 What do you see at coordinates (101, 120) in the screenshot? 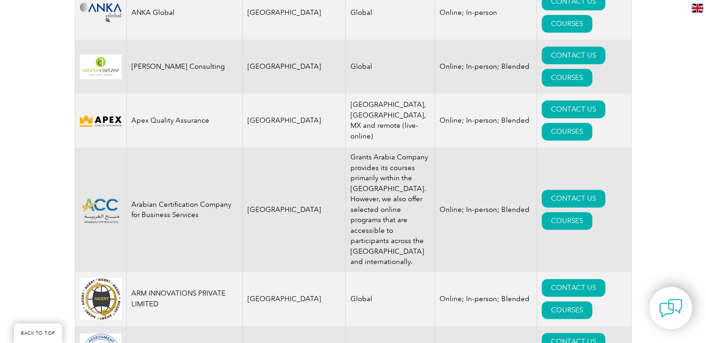
I see `img: cdfe6d45-392f-f011-8c4d-000d3ad1ee32-logo.png` at bounding box center [101, 120].